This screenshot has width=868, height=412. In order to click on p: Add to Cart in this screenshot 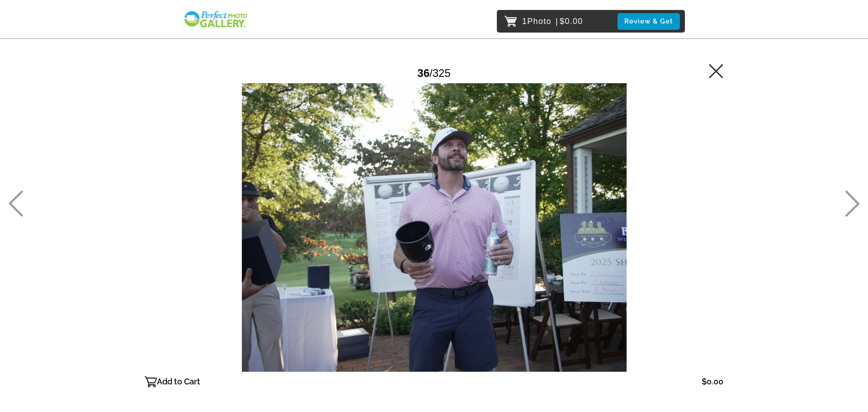, I will do `click(178, 381)`.